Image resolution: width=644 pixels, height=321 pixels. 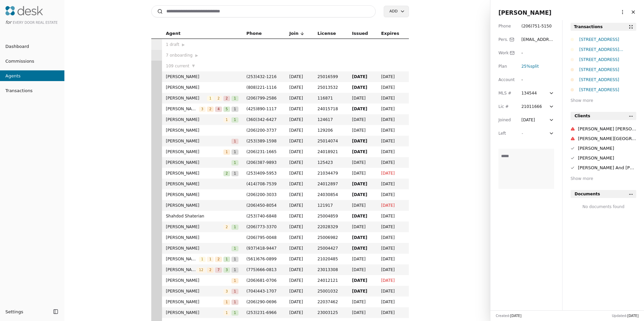 I want to click on div: Pers., so click(x=506, y=40).